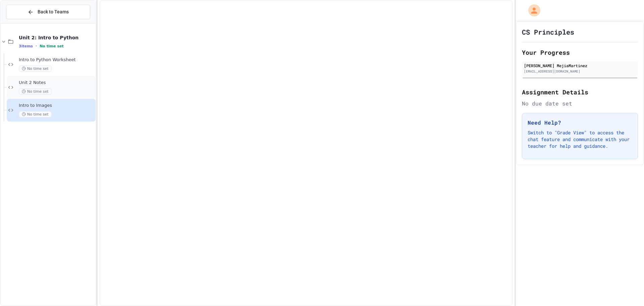 This screenshot has height=306, width=644. Describe the element at coordinates (532, 10) in the screenshot. I see `div: My Account` at that location.